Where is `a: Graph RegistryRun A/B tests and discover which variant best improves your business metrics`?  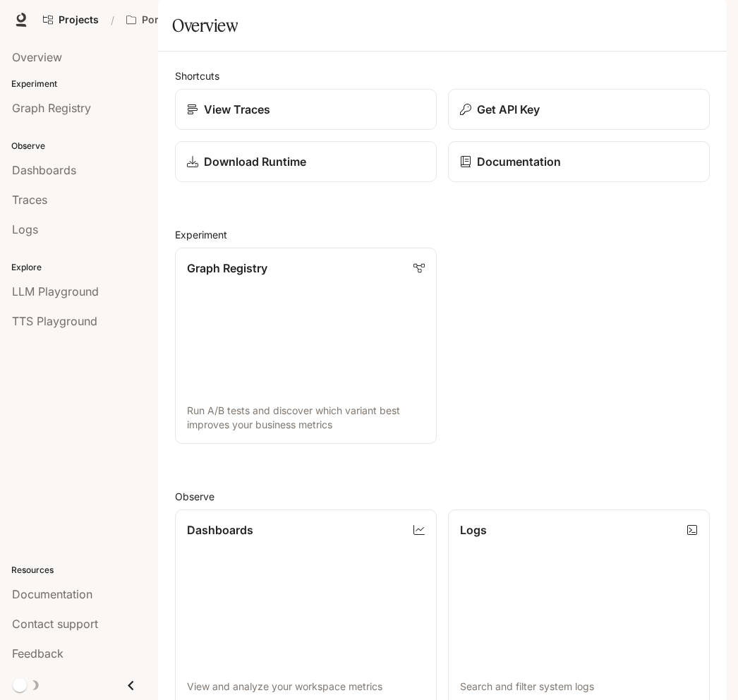 a: Graph RegistryRun A/B tests and discover which variant best improves your business metrics is located at coordinates (305, 346).